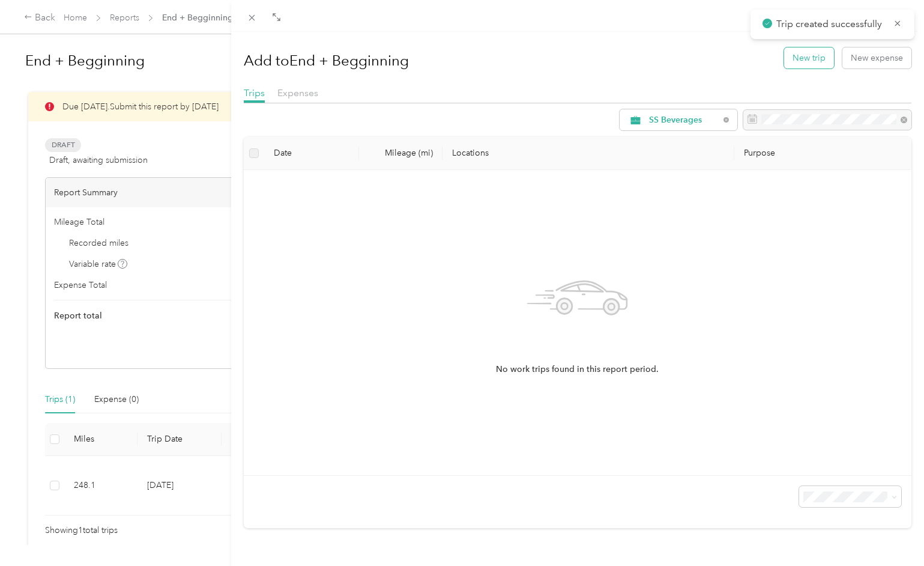 The height and width of the screenshot is (566, 924). Describe the element at coordinates (327, 61) in the screenshot. I see `h1: Add to End + Begginning` at that location.